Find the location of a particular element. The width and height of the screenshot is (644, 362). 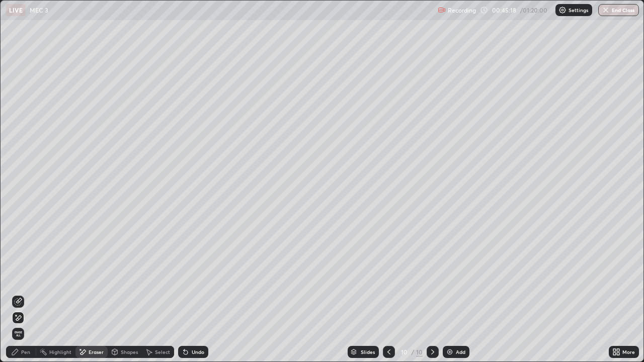

p: MEC 3 is located at coordinates (39, 10).